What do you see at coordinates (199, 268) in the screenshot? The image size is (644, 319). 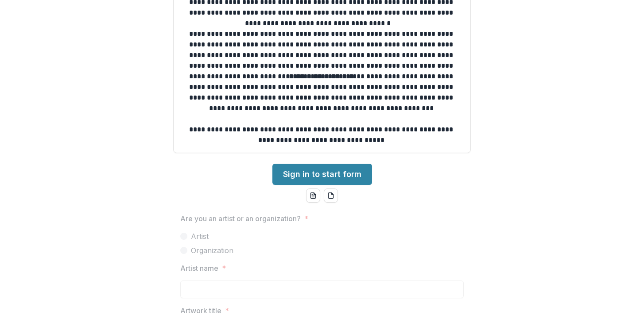 I see `p: Artist name` at bounding box center [199, 268].